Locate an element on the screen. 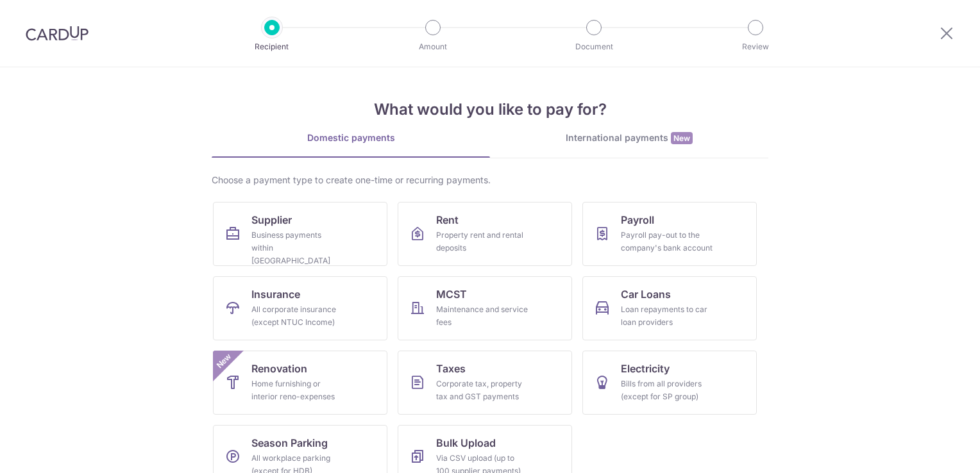 This screenshot has width=980, height=473. a: RentProperty rent and rental deposits is located at coordinates (485, 234).